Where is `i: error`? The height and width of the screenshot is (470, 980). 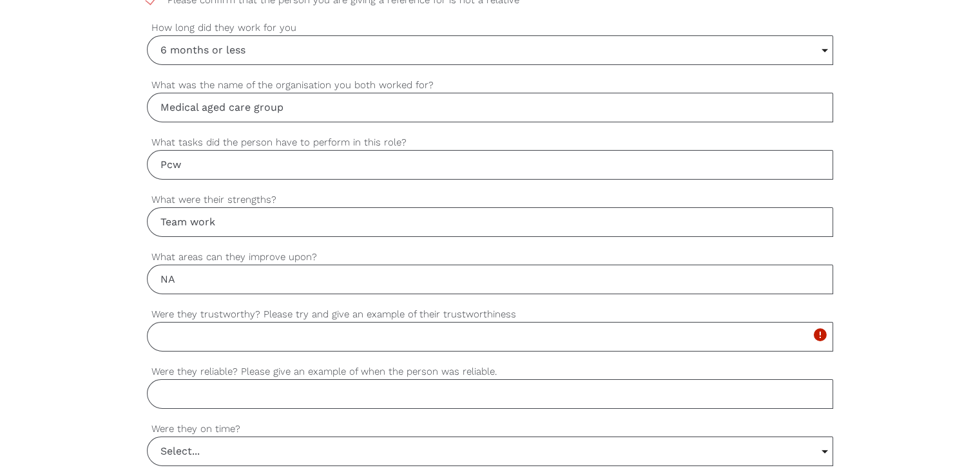 i: error is located at coordinates (820, 335).